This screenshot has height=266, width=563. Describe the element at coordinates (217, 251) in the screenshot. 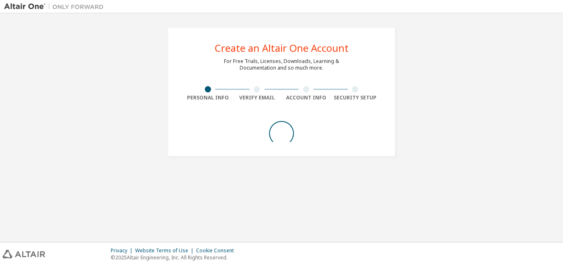

I see `div: Cookie Consent` at that location.